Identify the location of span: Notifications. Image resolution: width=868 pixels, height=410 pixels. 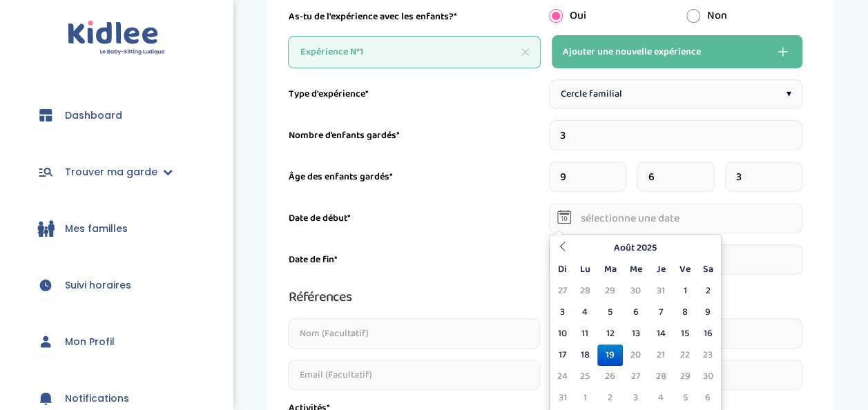
(97, 399).